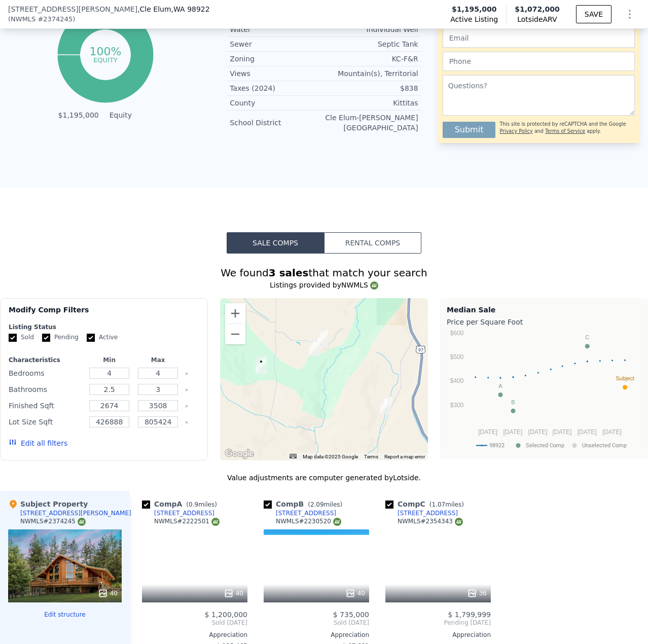 The image size is (648, 644). What do you see at coordinates (277, 30) in the screenshot?
I see `div: Water` at bounding box center [277, 30].